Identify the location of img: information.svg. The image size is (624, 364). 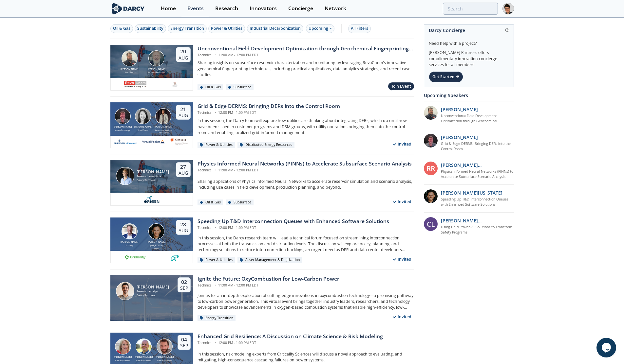
(507, 30).